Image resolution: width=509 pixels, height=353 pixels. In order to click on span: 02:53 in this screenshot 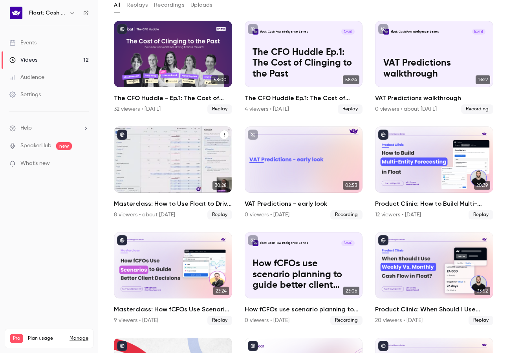, I will do `click(351, 185)`.